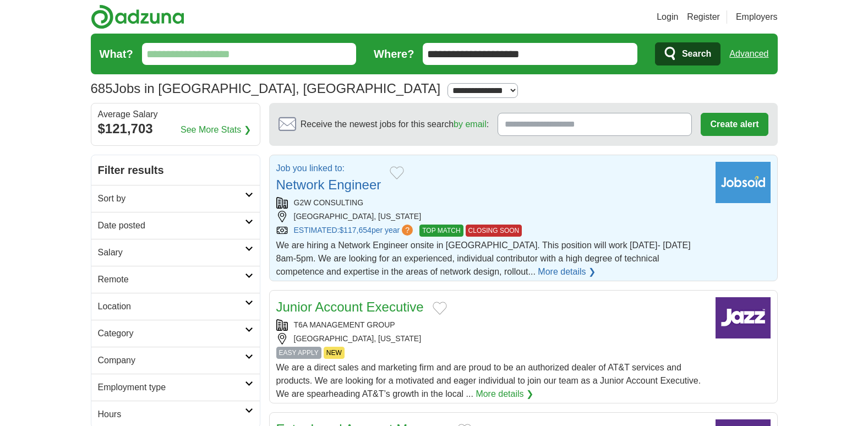 The width and height of the screenshot is (868, 426). I want to click on a: See More Stats ❯, so click(216, 130).